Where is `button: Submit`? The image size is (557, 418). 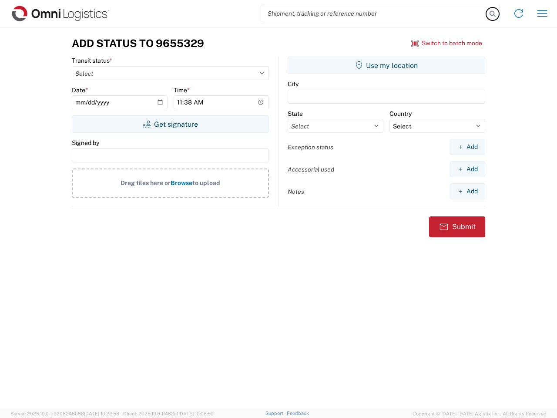 button: Submit is located at coordinates (457, 227).